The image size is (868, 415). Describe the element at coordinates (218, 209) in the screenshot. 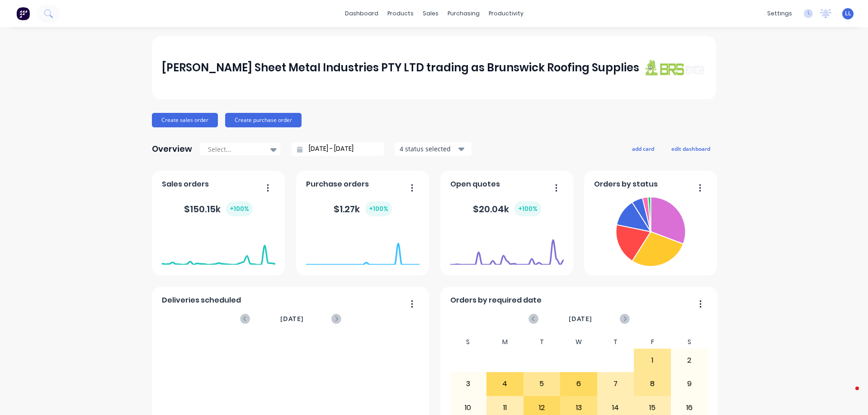

I see `div: $ 150.15k` at that location.